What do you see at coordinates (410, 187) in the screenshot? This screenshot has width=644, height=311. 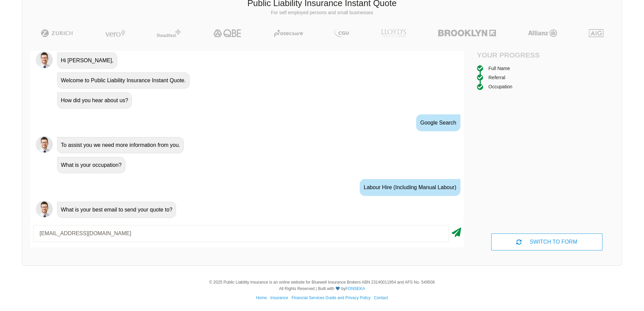 I see `div: Labour Hire (Including Manual Labour)` at bounding box center [410, 187].